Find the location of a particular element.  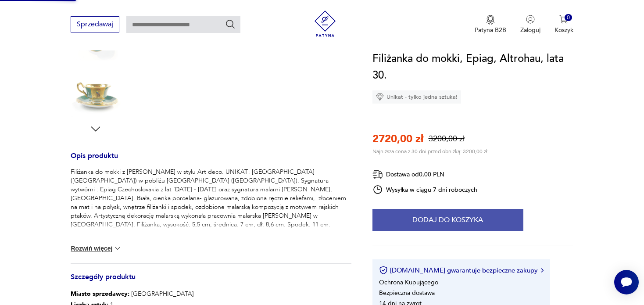

img: Ikona medalu is located at coordinates (491, 20).